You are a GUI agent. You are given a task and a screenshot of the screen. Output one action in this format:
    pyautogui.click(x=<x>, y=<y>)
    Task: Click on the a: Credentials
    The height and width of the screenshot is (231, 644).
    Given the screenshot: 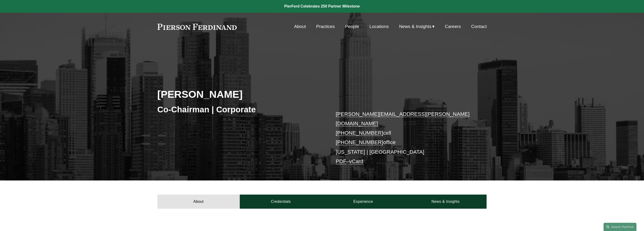 What is the action you would take?
    pyautogui.click(x=281, y=201)
    